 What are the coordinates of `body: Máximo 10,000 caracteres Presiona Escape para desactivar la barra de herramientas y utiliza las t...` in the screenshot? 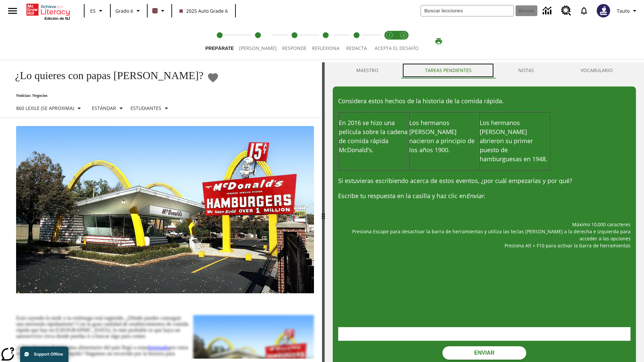 It's located at (50, 9).